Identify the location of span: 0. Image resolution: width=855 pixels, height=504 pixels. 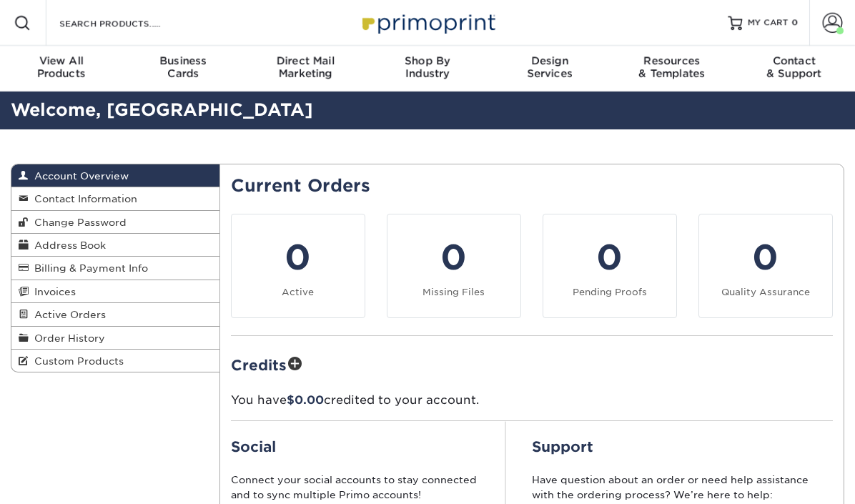
(794, 23).